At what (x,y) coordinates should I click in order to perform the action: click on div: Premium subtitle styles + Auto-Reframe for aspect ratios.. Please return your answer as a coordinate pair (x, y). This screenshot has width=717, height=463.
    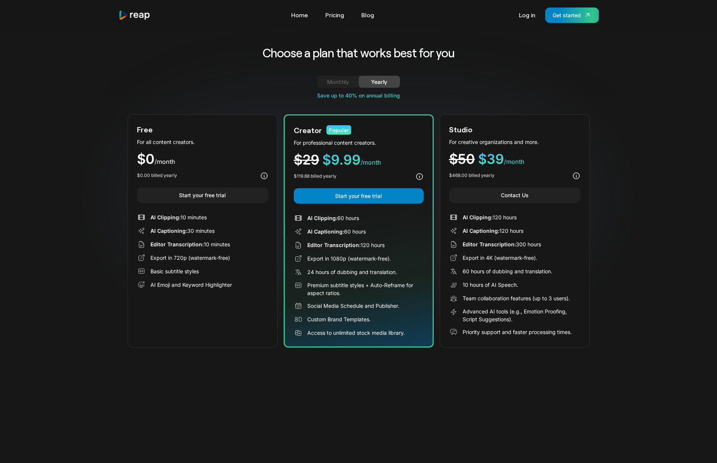
    Looking at the image, I should click on (365, 289).